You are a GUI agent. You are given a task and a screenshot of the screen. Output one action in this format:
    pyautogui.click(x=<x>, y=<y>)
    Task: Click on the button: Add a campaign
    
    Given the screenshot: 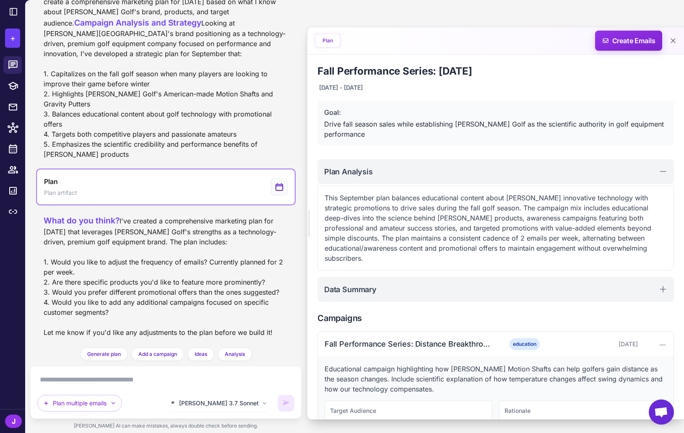 What is the action you would take?
    pyautogui.click(x=158, y=354)
    